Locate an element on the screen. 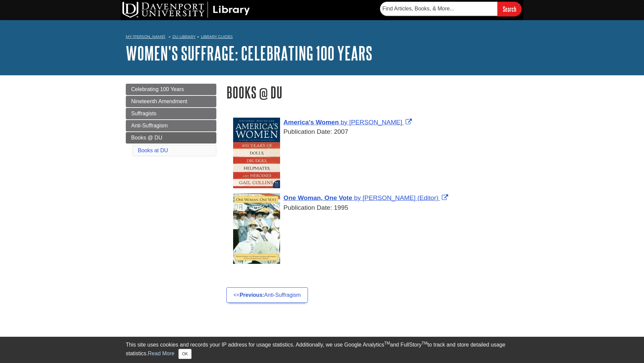  a: Books at DU is located at coordinates (153, 150).